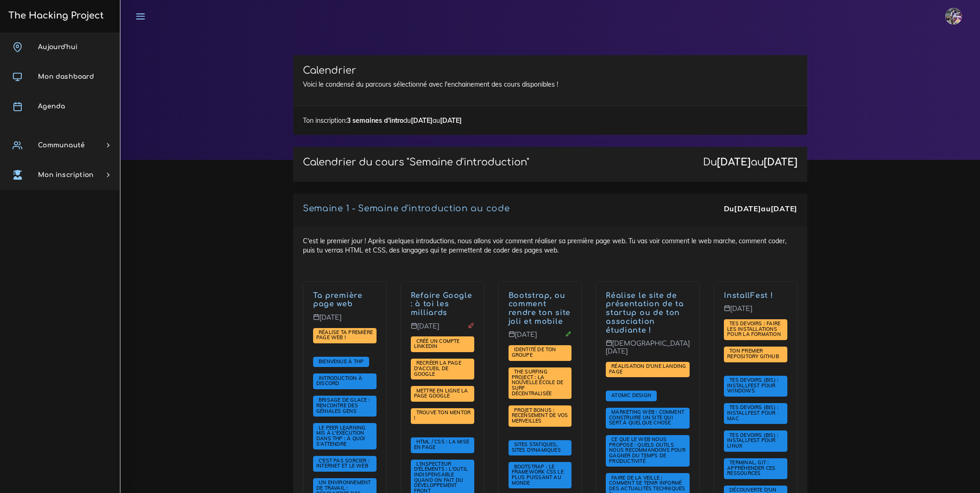  I want to click on a: Atomic Design, so click(632, 395).